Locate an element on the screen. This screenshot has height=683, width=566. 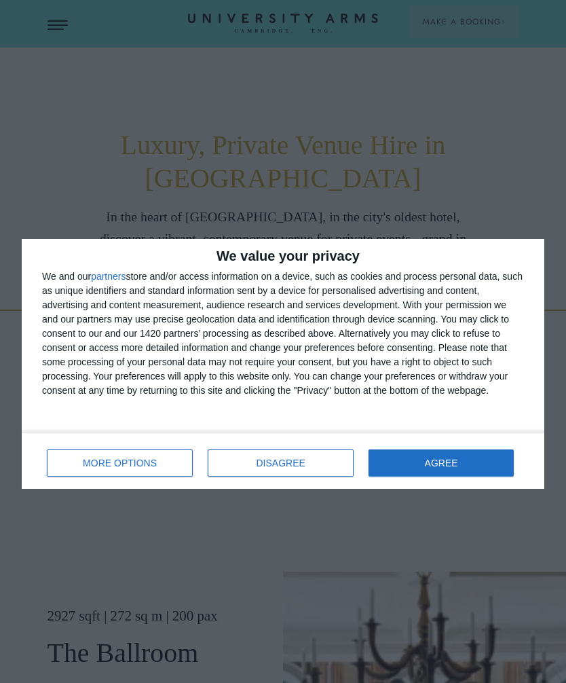
span: MORE OPTIONS is located at coordinates (119, 463).